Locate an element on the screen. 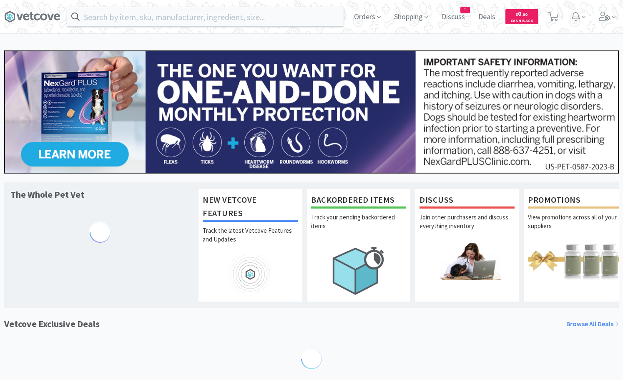 The width and height of the screenshot is (623, 380). img: 24562ba5414042f391a945fa418716b7_350.jpg is located at coordinates (311, 112).